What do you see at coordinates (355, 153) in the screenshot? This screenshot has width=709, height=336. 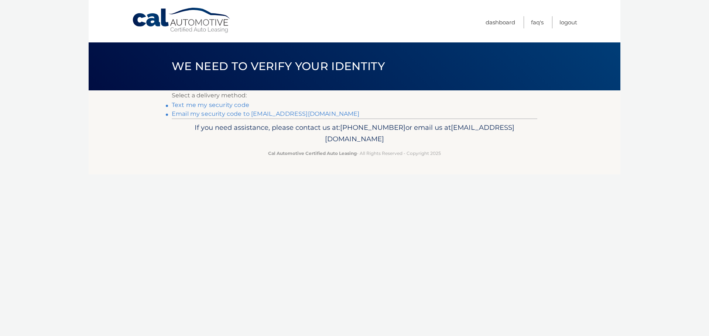 I see `p: - All Rights Reserved - Copyright 2025` at bounding box center [355, 153].